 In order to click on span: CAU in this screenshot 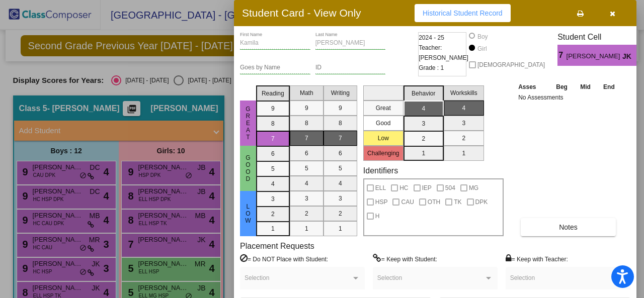, I will do `click(407, 202)`.